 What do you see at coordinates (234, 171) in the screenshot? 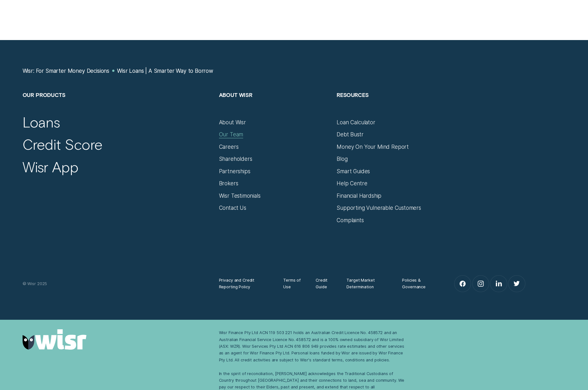
I see `div: Partnerships` at bounding box center [234, 171].